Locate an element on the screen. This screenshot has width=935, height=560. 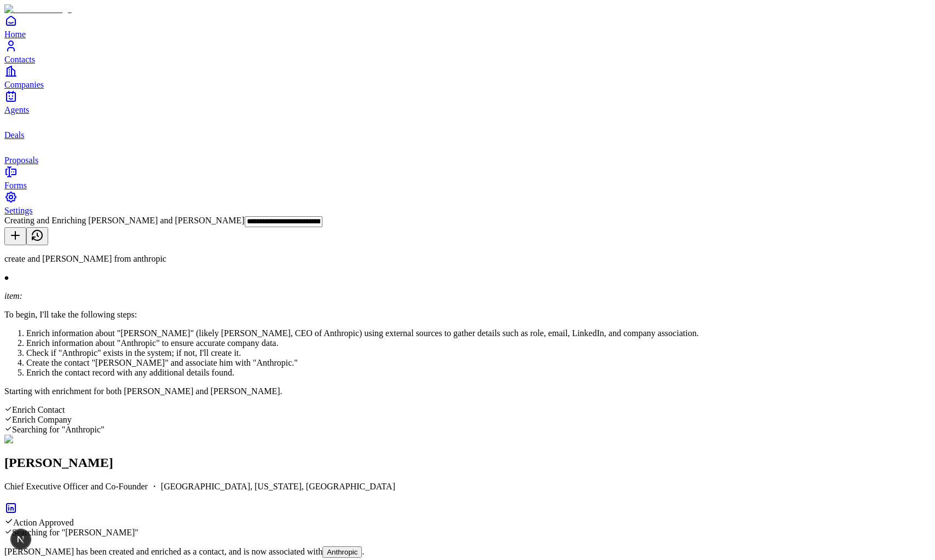
a: proposals is located at coordinates (468, 153).